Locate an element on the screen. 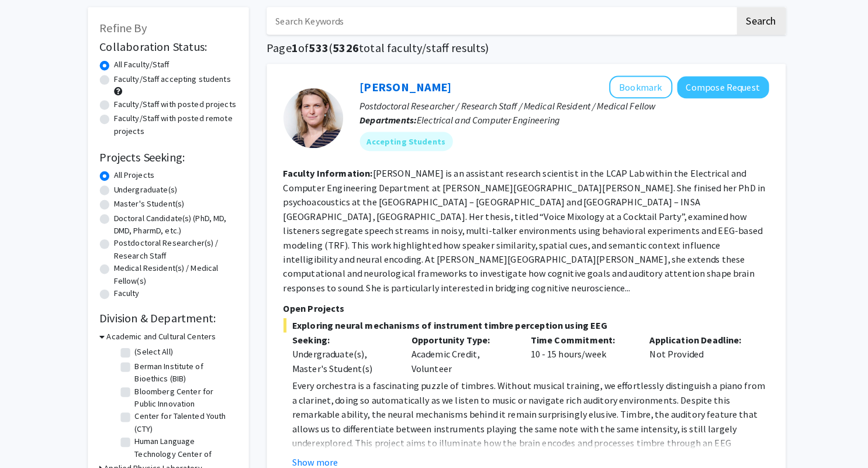  p: Application Deadline: is located at coordinates (693, 342).